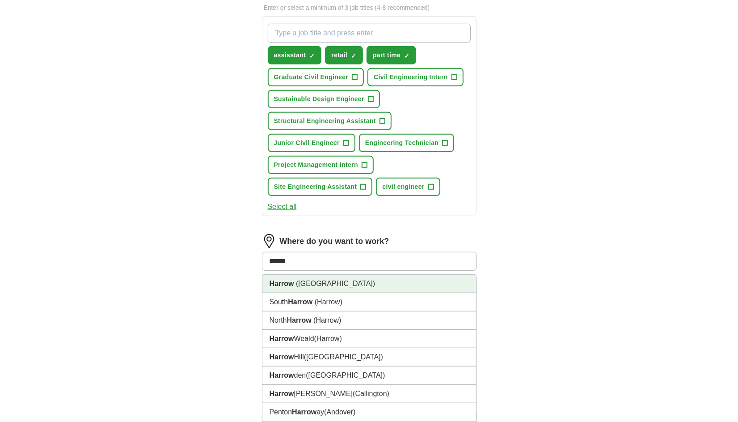 The height and width of the screenshot is (422, 738). Describe the element at coordinates (295, 55) in the screenshot. I see `button: assisstant✓` at that location.